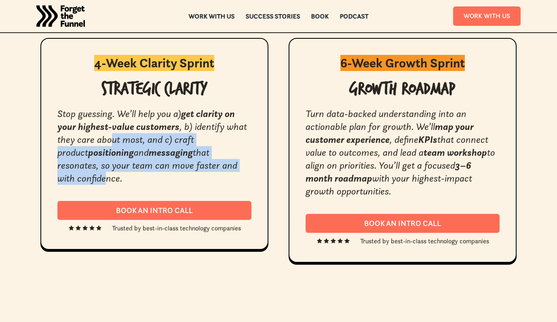 This screenshot has height=322, width=557. I want to click on em: map your customer experience, so click(389, 133).